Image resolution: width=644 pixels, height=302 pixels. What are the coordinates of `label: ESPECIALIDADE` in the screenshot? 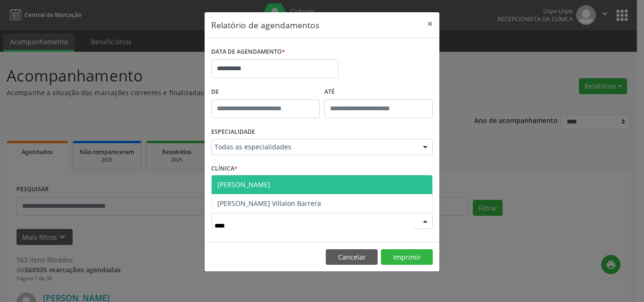 It's located at (233, 132).